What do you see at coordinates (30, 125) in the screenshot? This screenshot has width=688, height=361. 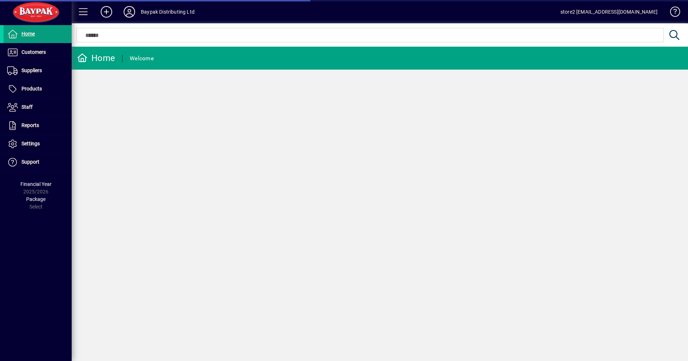 I see `span: Reports` at bounding box center [30, 125].